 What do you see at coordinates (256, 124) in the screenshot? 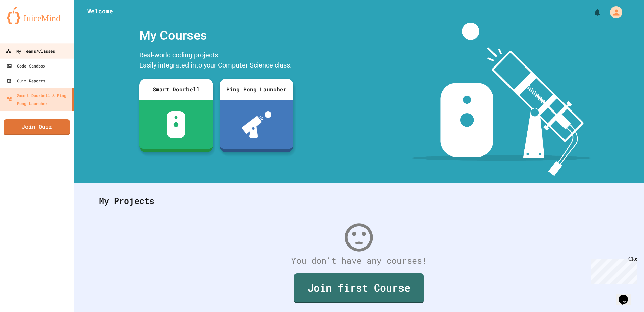
I see `img: ppl-with-ball.png` at bounding box center [256, 124].